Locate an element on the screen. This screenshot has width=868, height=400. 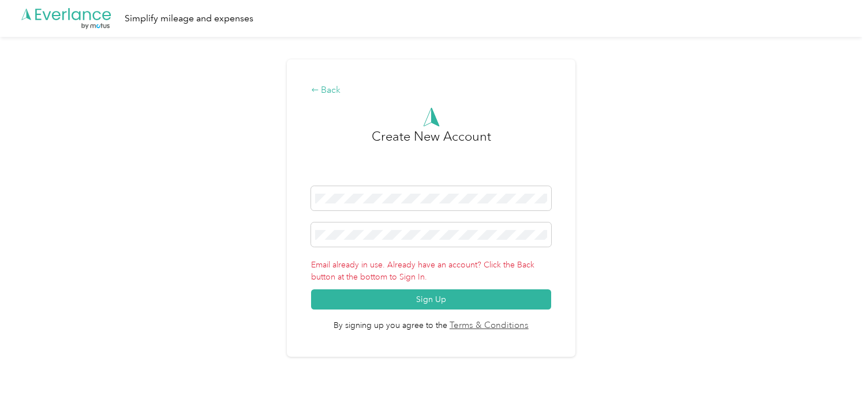
div: Back is located at coordinates (431, 91).